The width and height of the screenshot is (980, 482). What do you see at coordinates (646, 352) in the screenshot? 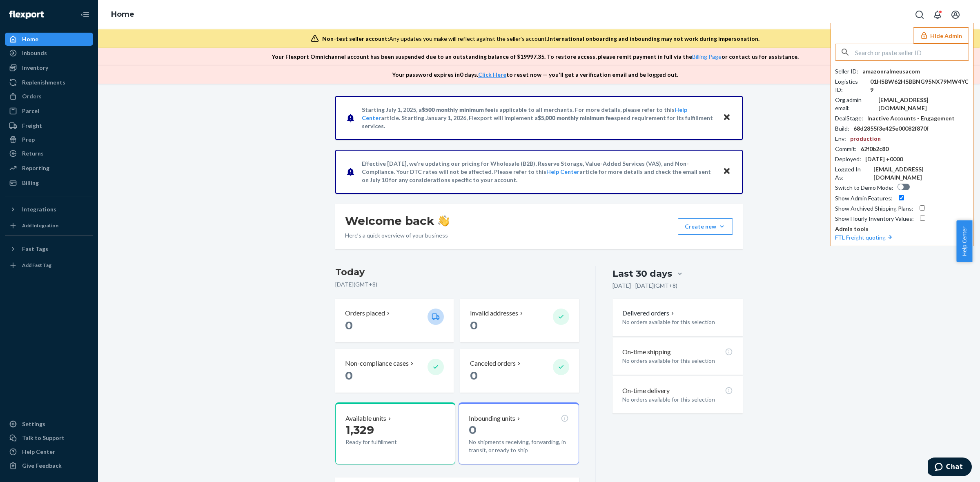
I see `p: On-time shipping` at bounding box center [646, 352].